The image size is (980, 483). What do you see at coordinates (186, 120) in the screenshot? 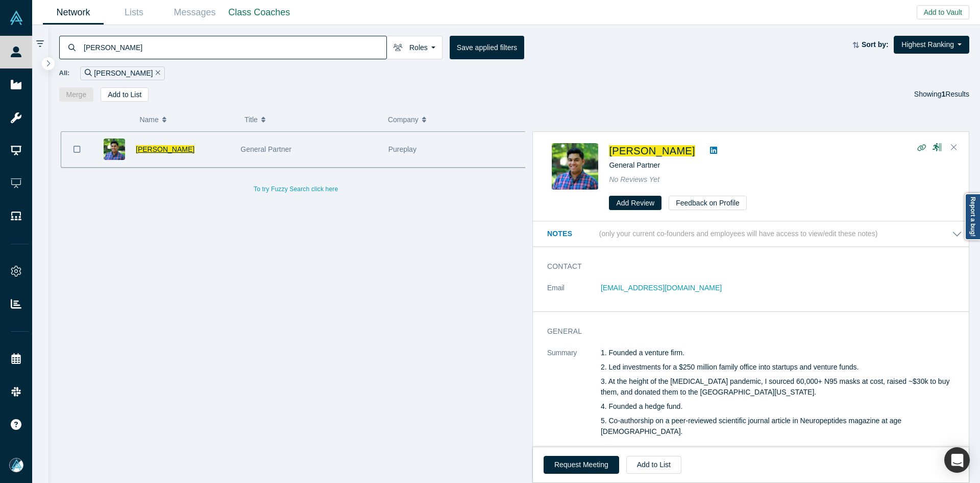
I see `button: Name` at bounding box center [186, 120].